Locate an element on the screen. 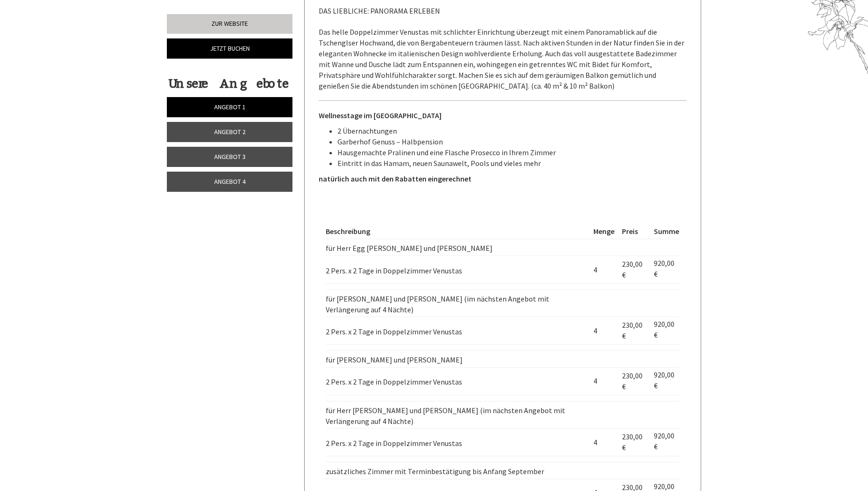 This screenshot has height=491, width=868. li: Eintritt in das Hamam, neuen Saunawelt, Pools und vieles mehr is located at coordinates (513, 163).